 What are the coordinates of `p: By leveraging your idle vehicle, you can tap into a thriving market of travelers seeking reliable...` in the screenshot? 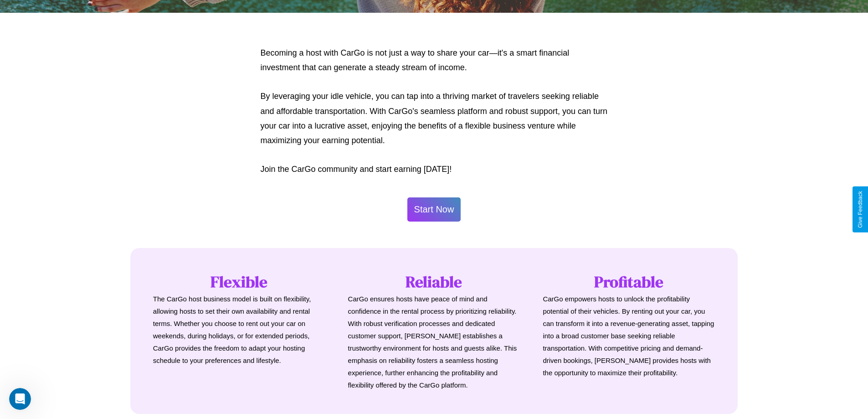 It's located at (434, 119).